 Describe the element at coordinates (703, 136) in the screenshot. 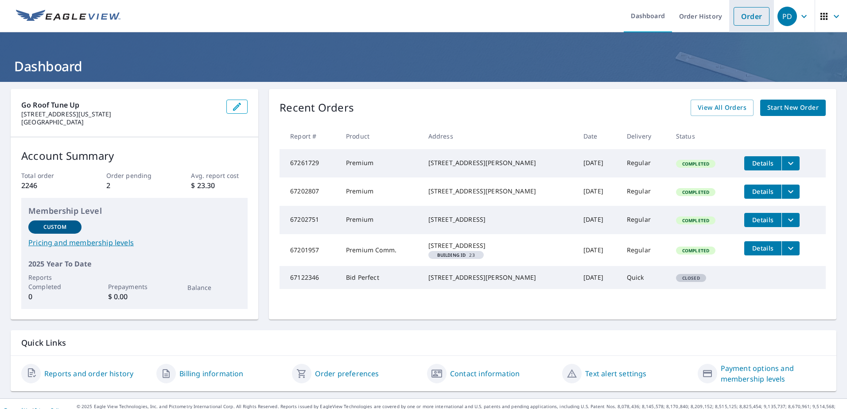

I see `th: Status` at that location.